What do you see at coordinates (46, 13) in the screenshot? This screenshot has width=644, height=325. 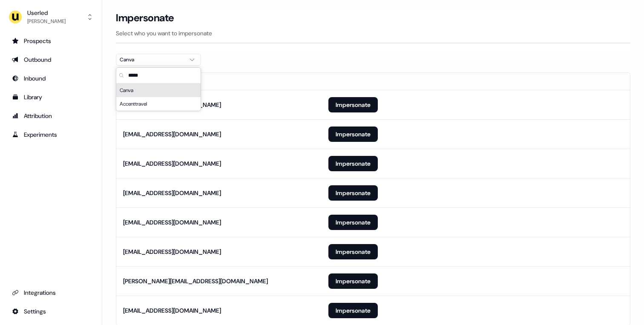 I see `div: Userled` at bounding box center [46, 13].